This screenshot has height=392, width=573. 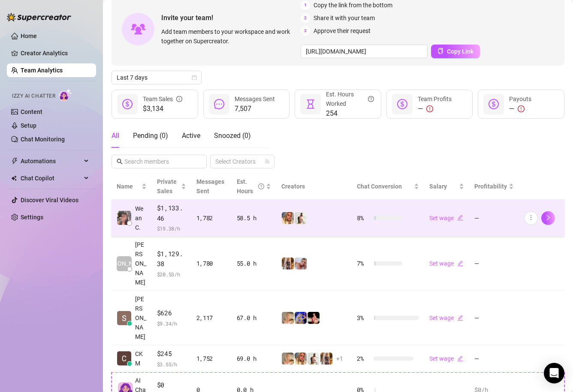 I want to click on span: $0, so click(x=172, y=386).